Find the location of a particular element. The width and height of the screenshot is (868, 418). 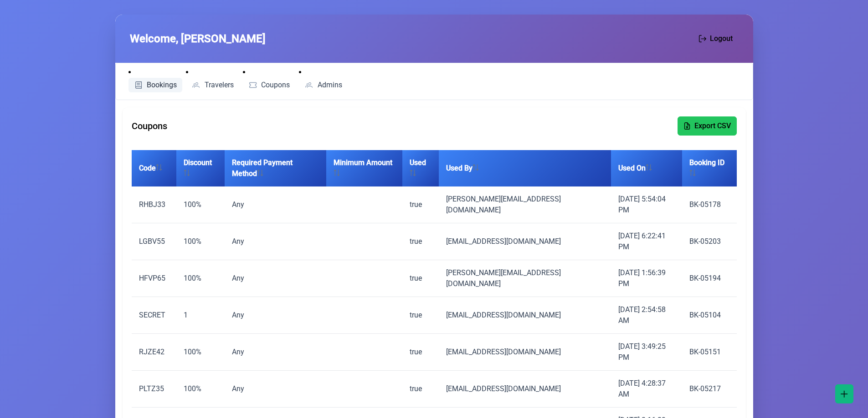

li: Bookings is located at coordinates (155, 79).